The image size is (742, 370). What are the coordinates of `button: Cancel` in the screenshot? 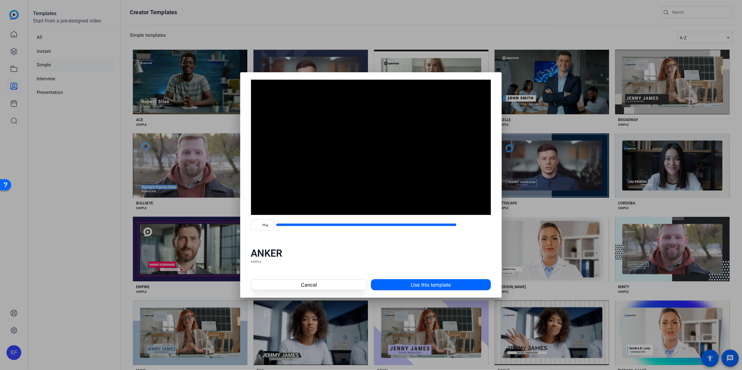 It's located at (309, 284).